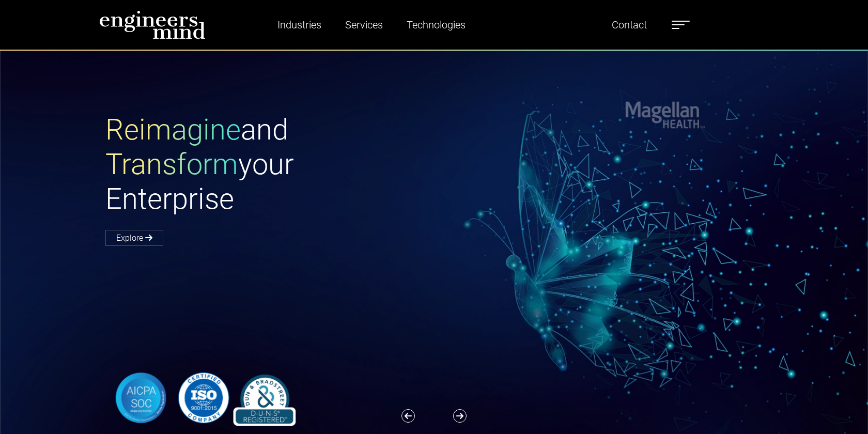 This screenshot has width=868, height=434. Describe the element at coordinates (299, 25) in the screenshot. I see `a: Industries` at that location.